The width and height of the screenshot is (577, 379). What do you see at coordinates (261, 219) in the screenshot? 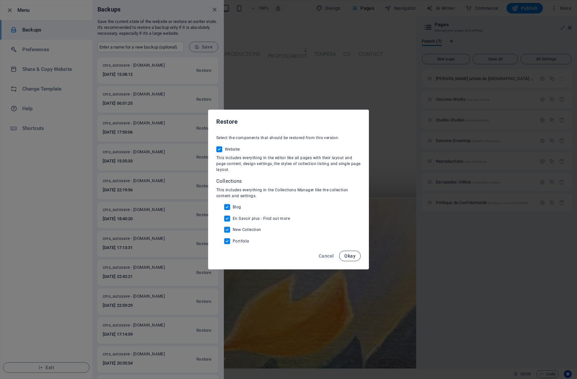
I see `span: En Savoir plus - Find out more` at bounding box center [261, 219].